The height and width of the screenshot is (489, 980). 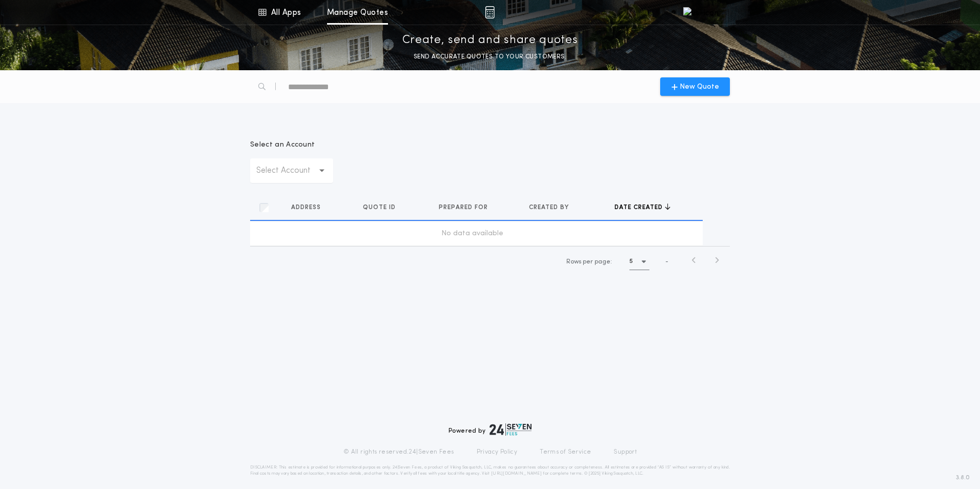 I want to click on div: No data available, so click(x=472, y=234).